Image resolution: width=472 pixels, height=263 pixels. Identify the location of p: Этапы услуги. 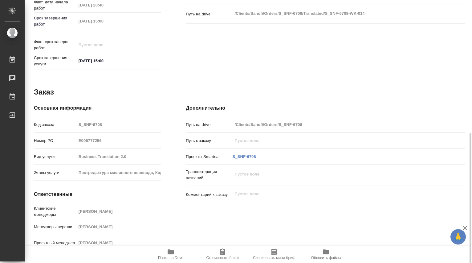
(55, 173).